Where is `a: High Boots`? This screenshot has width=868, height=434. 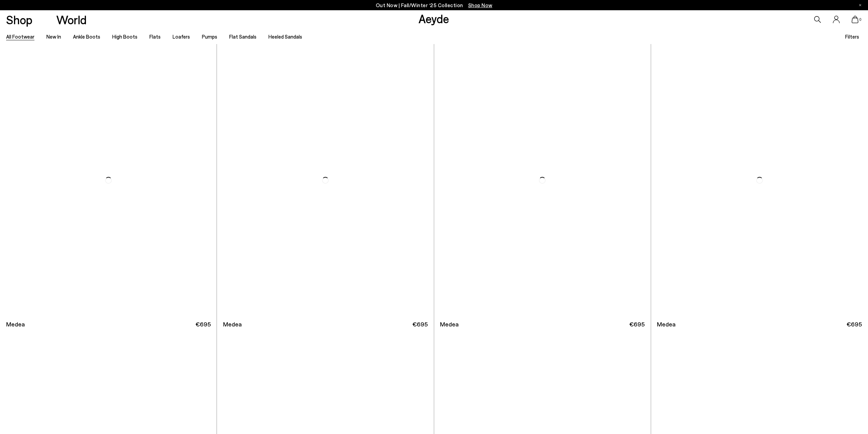 a: High Boots is located at coordinates (125, 37).